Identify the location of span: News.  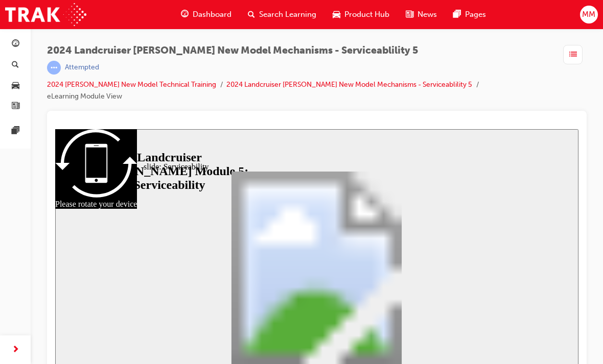
(427, 14).